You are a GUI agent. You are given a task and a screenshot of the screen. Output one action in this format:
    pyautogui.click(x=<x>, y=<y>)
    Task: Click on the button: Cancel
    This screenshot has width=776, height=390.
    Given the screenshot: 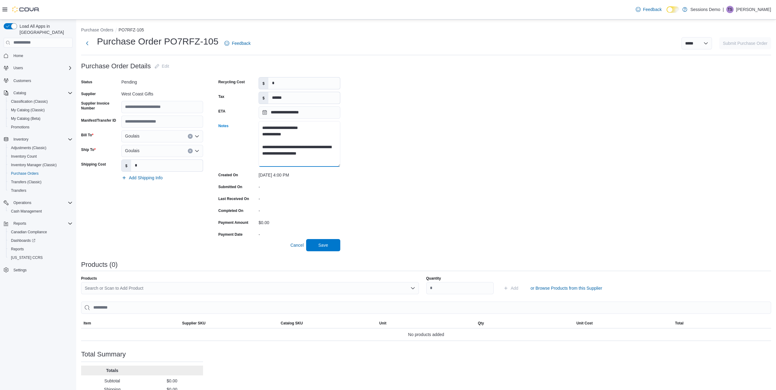 What is the action you would take?
    pyautogui.click(x=297, y=245)
    